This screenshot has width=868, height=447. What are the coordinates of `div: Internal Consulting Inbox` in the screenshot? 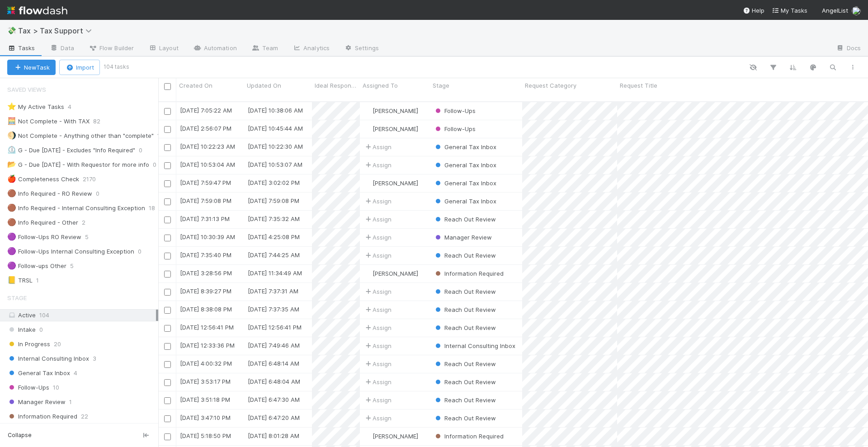 It's located at (474, 346).